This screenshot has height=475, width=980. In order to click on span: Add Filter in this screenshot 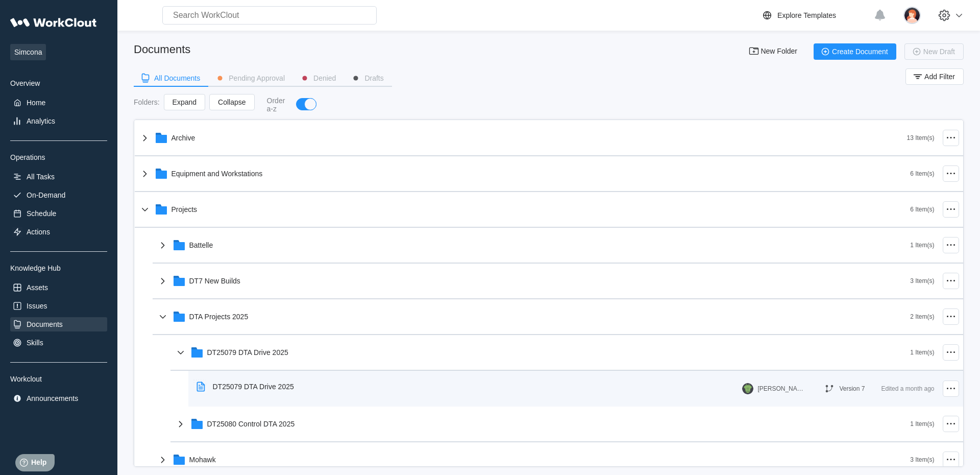, I will do `click(940, 77)`.